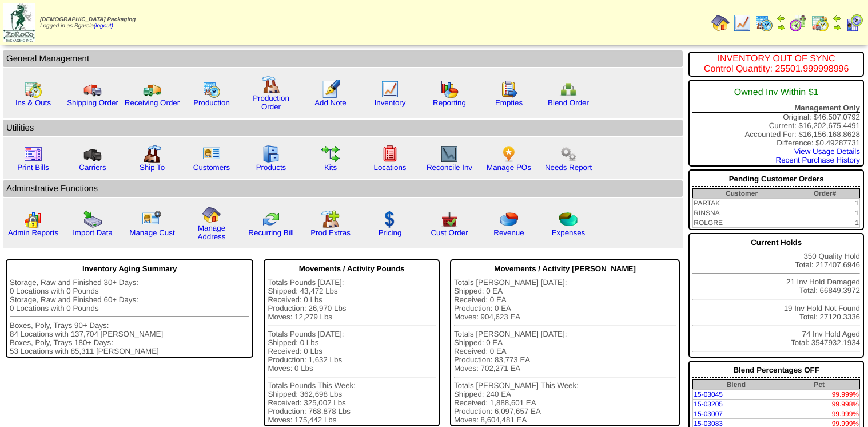  What do you see at coordinates (390, 219) in the screenshot?
I see `img: dollar.gif` at bounding box center [390, 219].